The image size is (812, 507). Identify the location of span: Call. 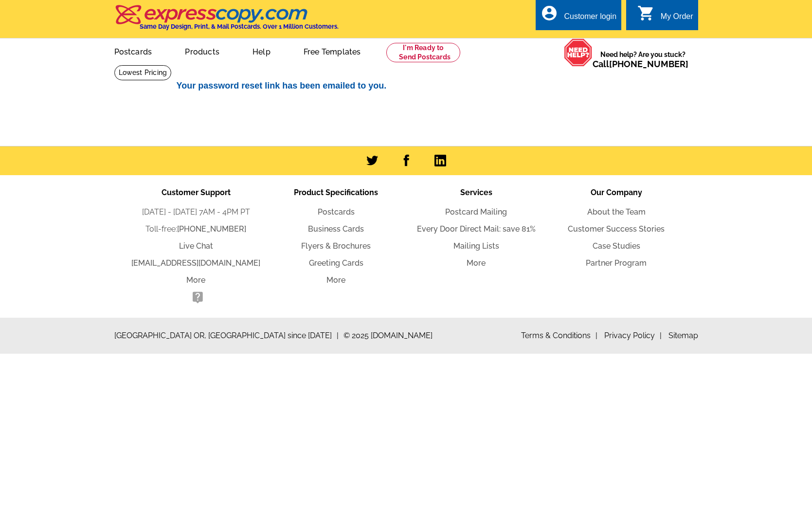
(640, 64).